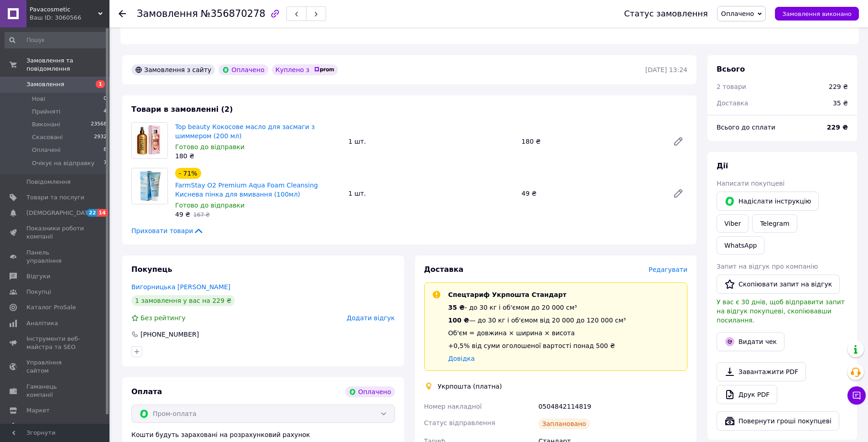 The height and width of the screenshot is (442, 868). Describe the element at coordinates (55, 257) in the screenshot. I see `span: Панель управління` at that location.